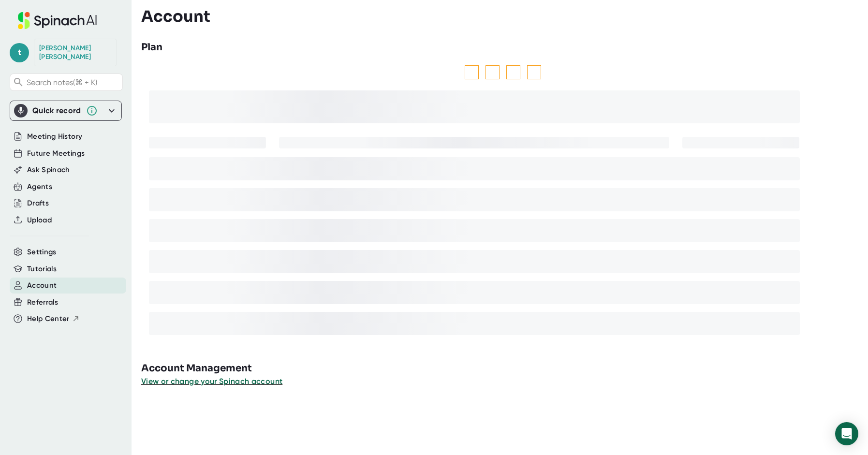 This screenshot has height=455, width=868. What do you see at coordinates (55, 136) in the screenshot?
I see `button: Meeting History` at bounding box center [55, 136].